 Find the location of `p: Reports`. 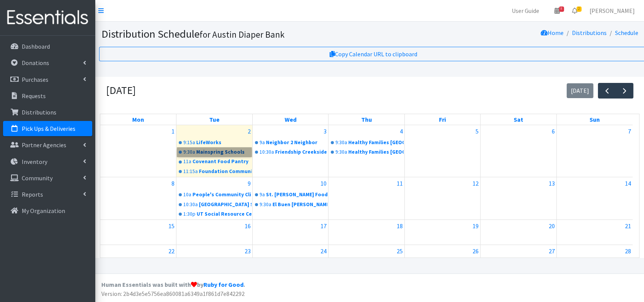

p: Reports is located at coordinates (33, 195).